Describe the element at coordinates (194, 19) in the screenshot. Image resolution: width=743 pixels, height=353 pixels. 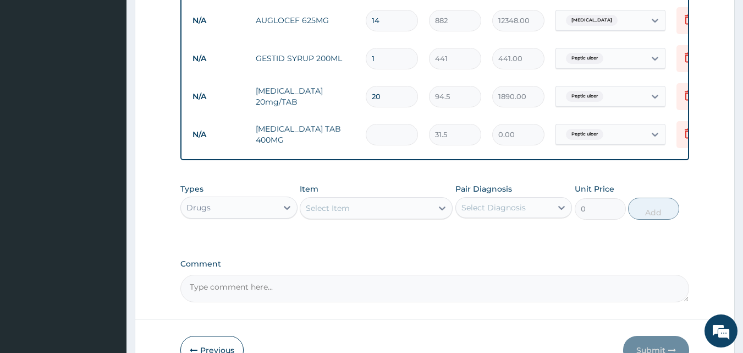
I see `div: Minimize live chat window` at that location.